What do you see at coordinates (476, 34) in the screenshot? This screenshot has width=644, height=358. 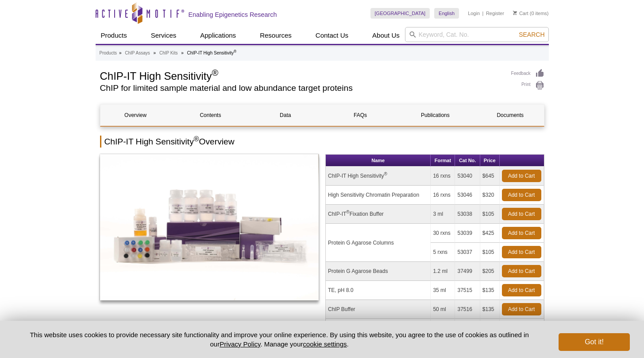 I see `input: Keyword, Cat. No.` at bounding box center [476, 34].